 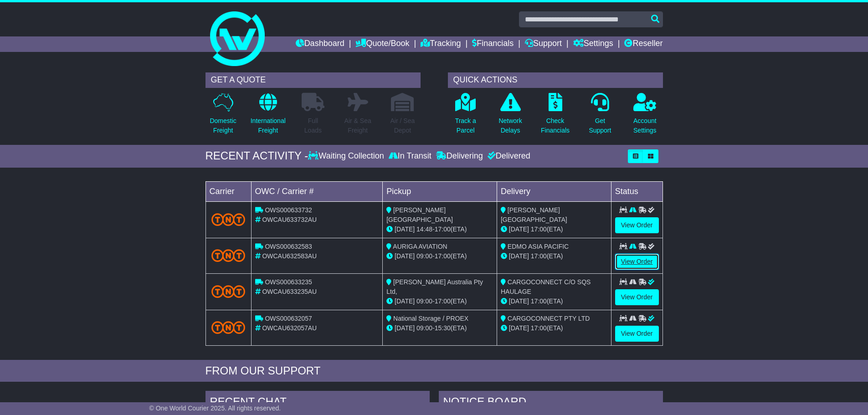 What do you see at coordinates (440, 192) in the screenshot?
I see `td: Pickup` at bounding box center [440, 192].